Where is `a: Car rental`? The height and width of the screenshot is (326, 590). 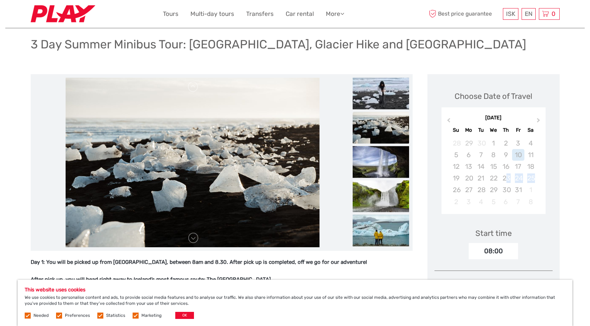 a: Car rental is located at coordinates (300, 14).